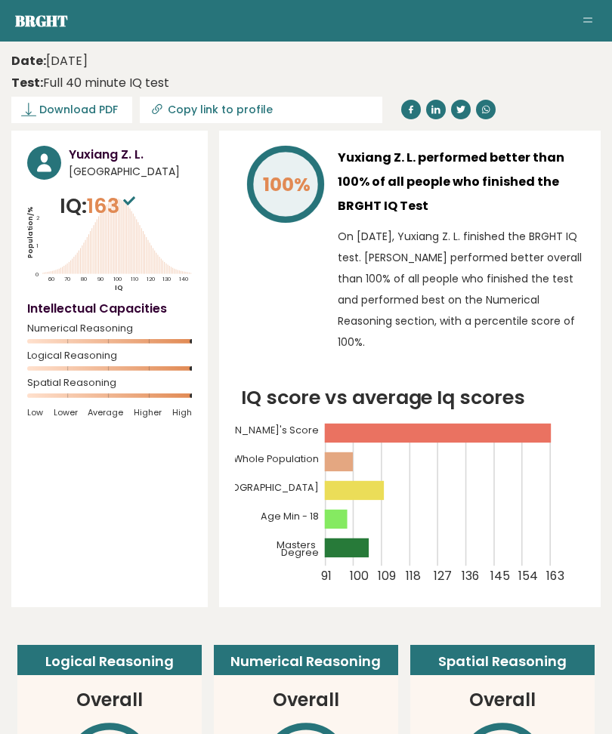  I want to click on tspan: 2, so click(38, 217).